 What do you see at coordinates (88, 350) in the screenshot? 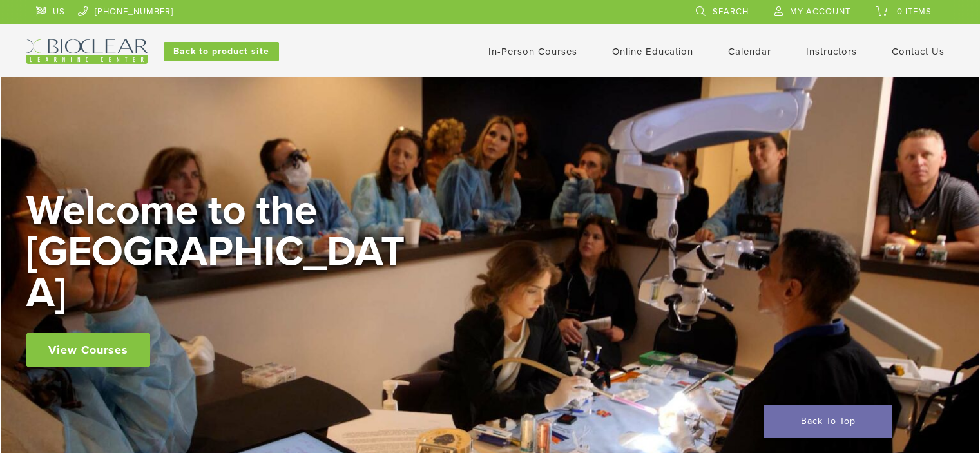
I see `a: View Courses` at bounding box center [88, 350].